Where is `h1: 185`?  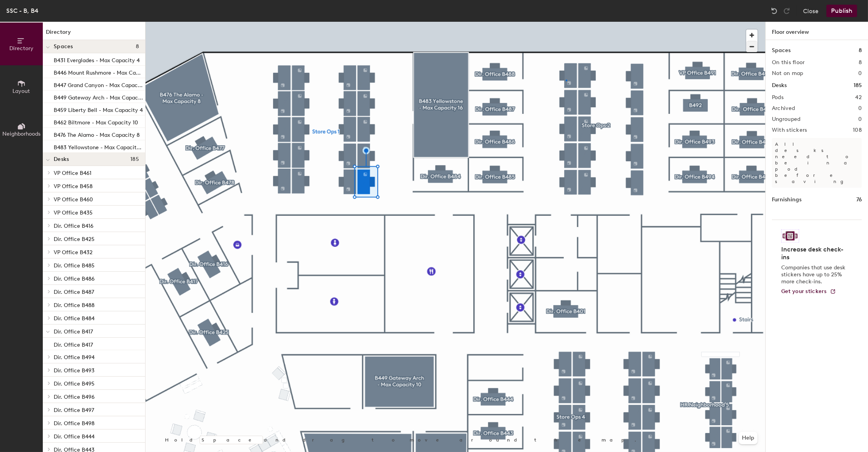
h1: 185 is located at coordinates (857, 85).